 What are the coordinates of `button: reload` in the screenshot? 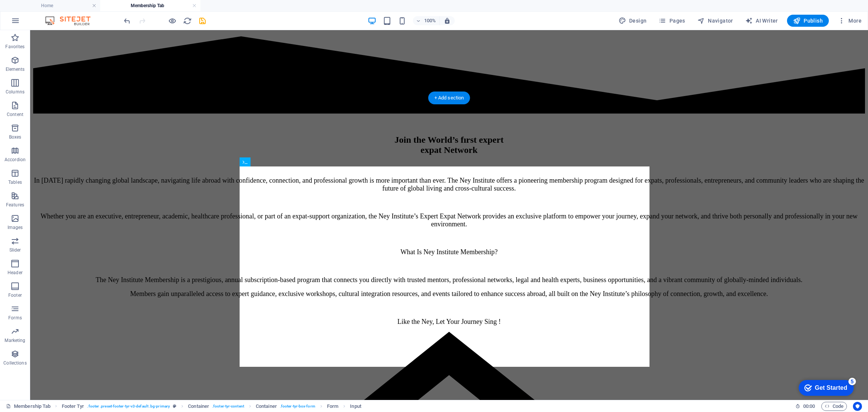 It's located at (188, 21).